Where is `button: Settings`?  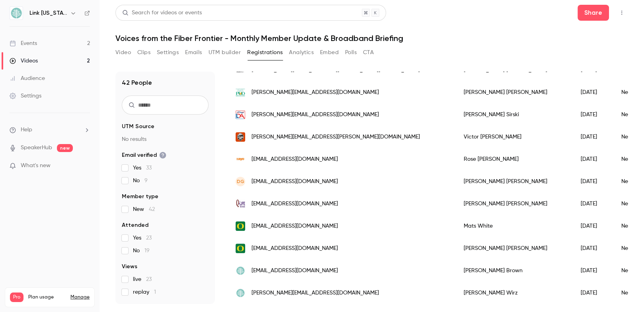 button: Settings is located at coordinates (168, 52).